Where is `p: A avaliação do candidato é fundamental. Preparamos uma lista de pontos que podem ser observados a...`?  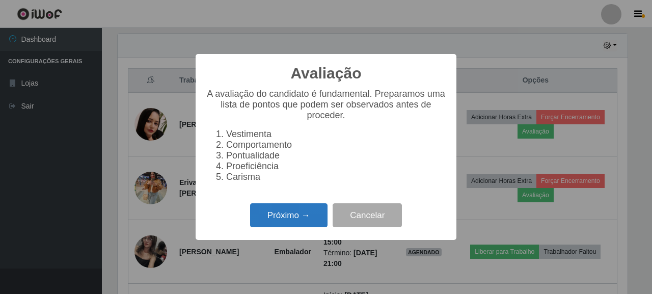 p: A avaliação do candidato é fundamental. Preparamos uma lista de pontos que podem ser observados a... is located at coordinates (326, 104).